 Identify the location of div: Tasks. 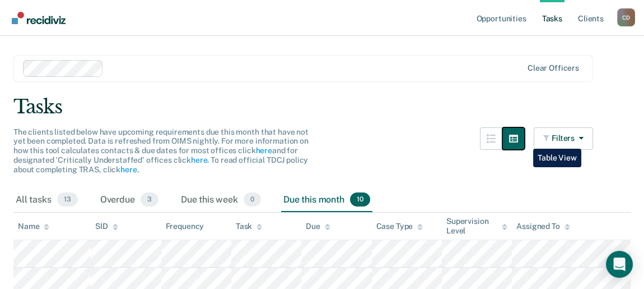
(322, 107).